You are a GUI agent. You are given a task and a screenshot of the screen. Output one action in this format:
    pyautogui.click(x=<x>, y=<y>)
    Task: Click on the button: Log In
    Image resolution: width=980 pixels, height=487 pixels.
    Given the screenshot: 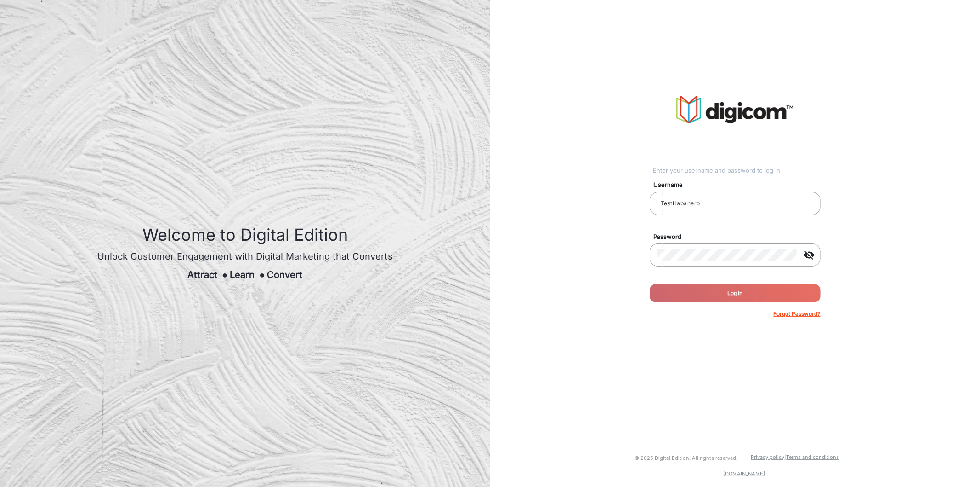 What is the action you would take?
    pyautogui.click(x=735, y=293)
    